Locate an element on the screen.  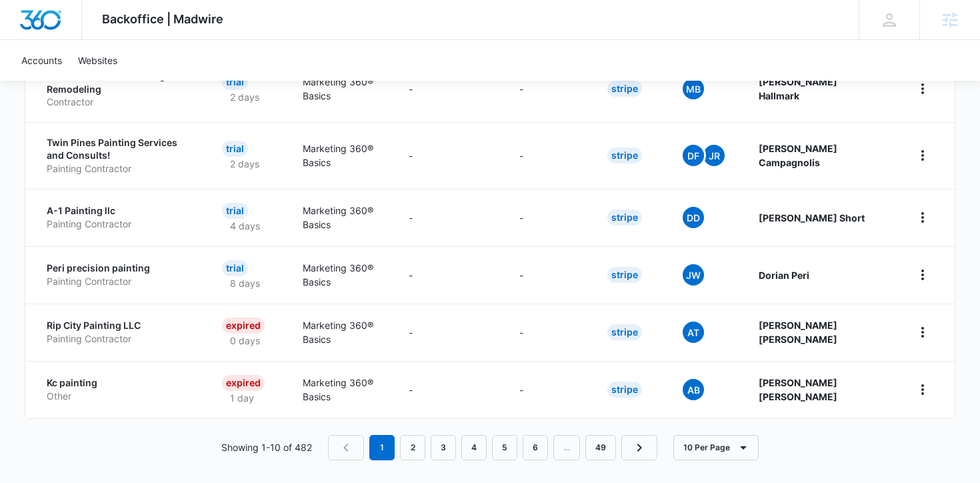
span: DF is located at coordinates (694, 155).